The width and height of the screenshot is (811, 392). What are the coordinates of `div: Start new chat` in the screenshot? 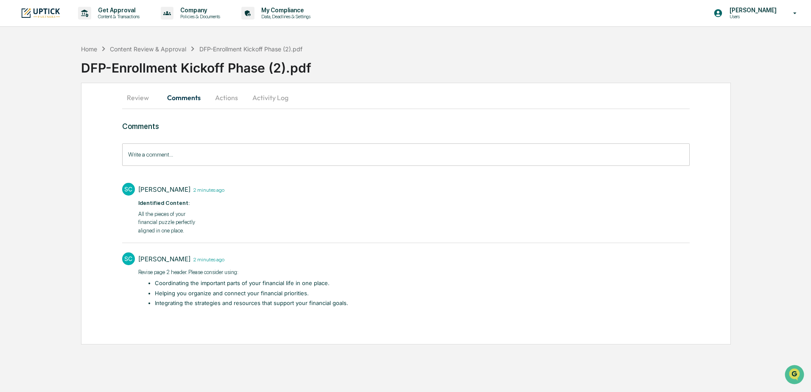 It's located at (84, 69).